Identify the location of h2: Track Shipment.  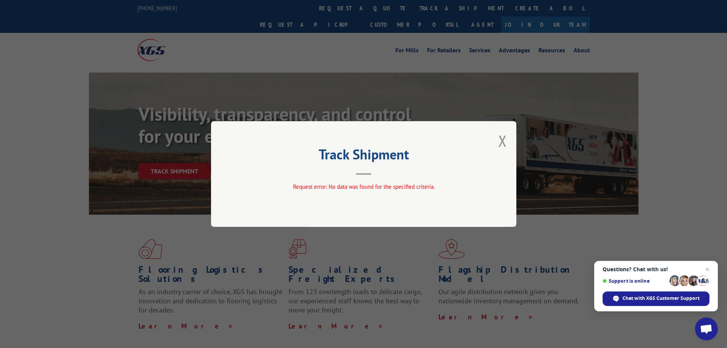
(364, 156).